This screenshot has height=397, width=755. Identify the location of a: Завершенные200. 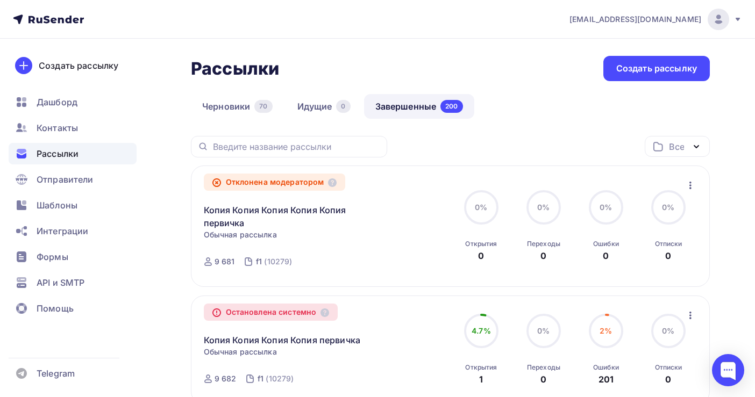
(419, 106).